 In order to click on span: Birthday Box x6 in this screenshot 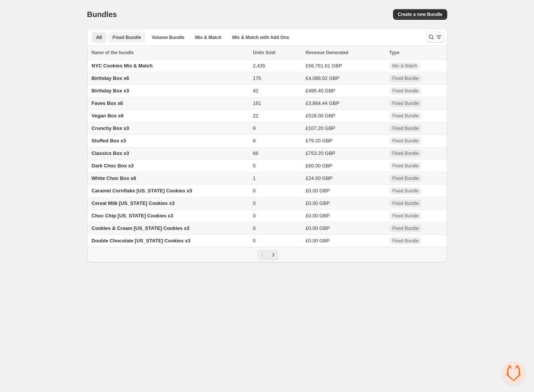, I will do `click(110, 78)`.